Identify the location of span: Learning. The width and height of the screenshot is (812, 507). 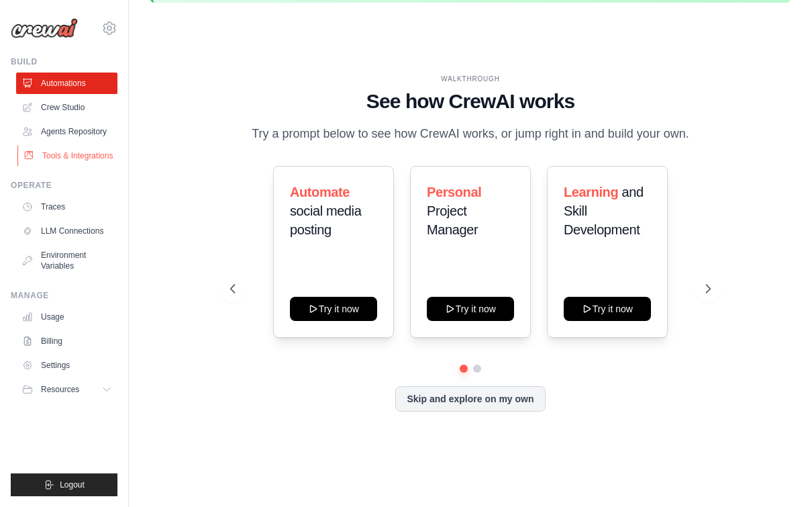
(591, 192).